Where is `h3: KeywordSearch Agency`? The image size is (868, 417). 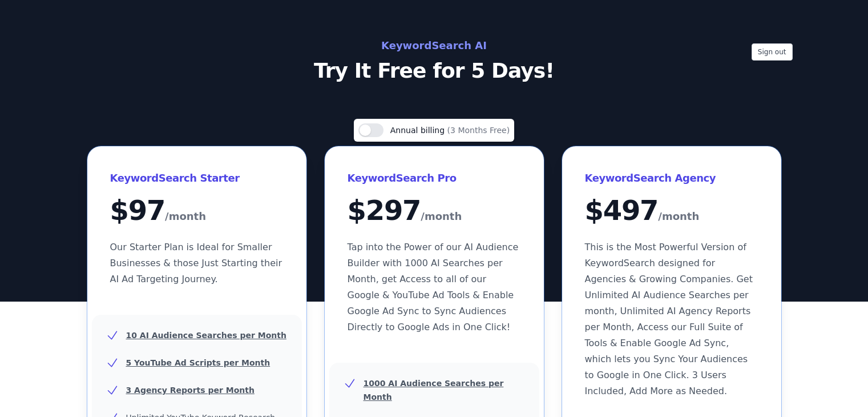 h3: KeywordSearch Agency is located at coordinates (672, 178).